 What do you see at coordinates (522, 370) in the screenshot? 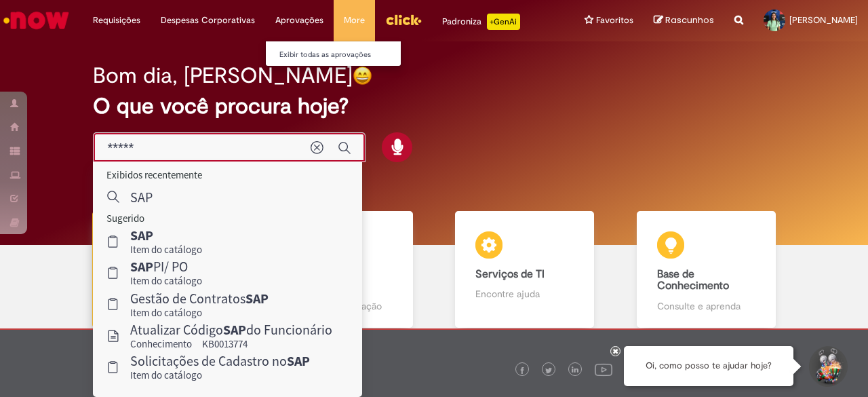
I see `img: logo_footer_facebook.png` at bounding box center [522, 370].